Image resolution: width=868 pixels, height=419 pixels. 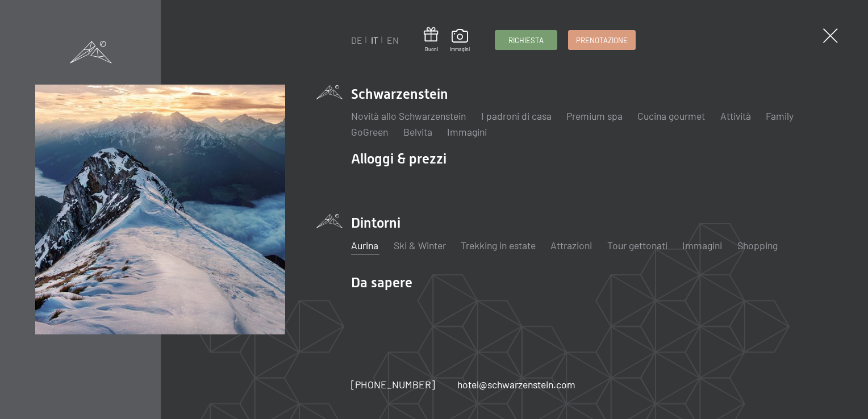 What do you see at coordinates (601, 40) in the screenshot?
I see `a: Prenotazione` at bounding box center [601, 40].